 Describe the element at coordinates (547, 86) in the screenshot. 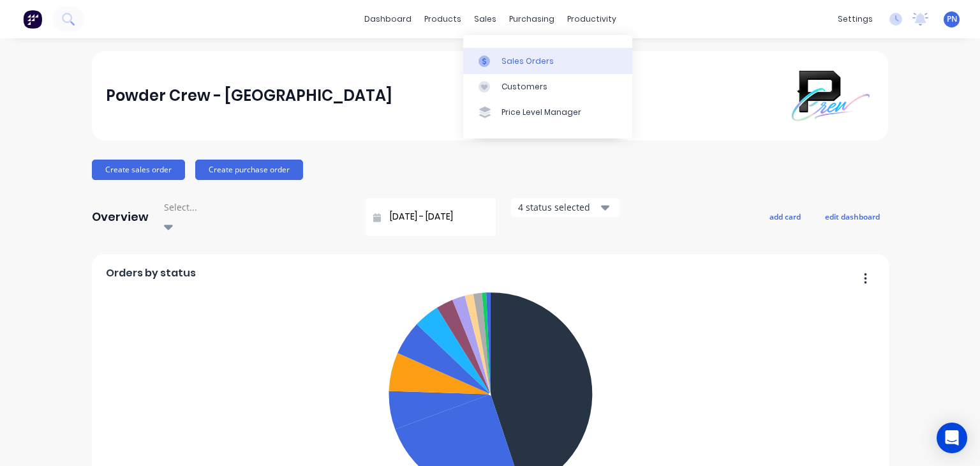

I see `a: Customers` at that location.